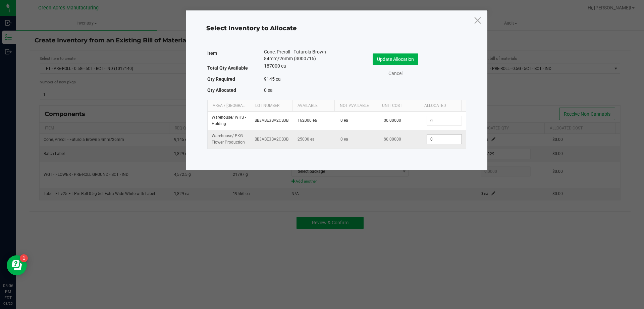 The image size is (644, 309). Describe the element at coordinates (271, 106) in the screenshot. I see `th: Lot Number` at that location.